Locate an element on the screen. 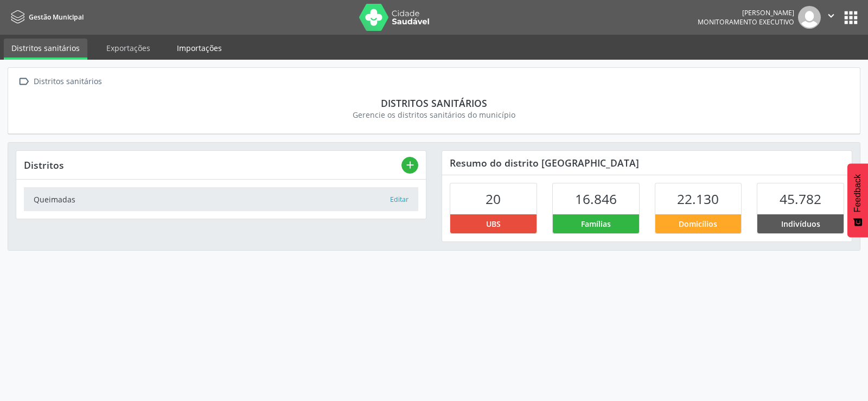 This screenshot has width=868, height=401. span: Indivíduos is located at coordinates (801, 224).